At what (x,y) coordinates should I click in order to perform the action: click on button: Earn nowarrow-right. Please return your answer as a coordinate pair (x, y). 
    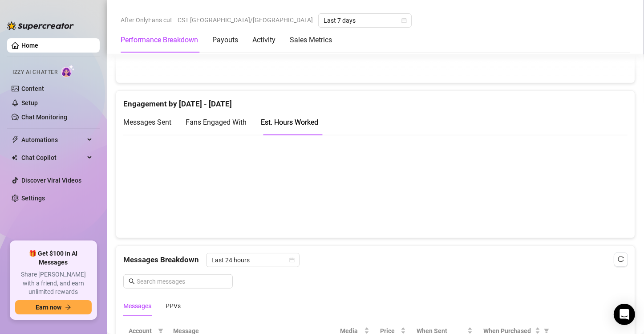
    Looking at the image, I should click on (53, 307).